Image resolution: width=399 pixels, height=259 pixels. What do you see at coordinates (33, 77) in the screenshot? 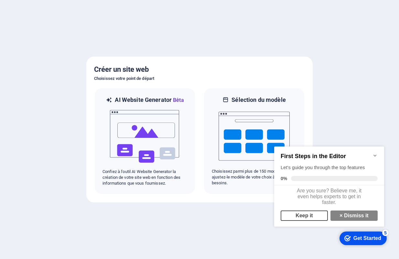
I see `a: Keep it` at bounding box center [33, 77].